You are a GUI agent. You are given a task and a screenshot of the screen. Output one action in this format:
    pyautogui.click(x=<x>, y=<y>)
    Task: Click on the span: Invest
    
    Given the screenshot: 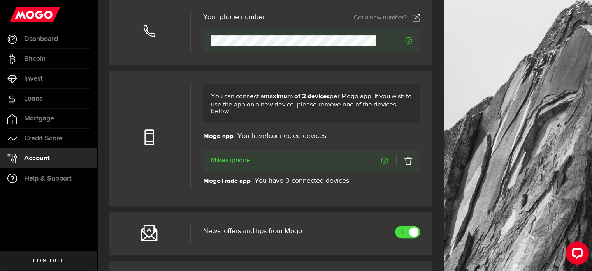 What is the action you would take?
    pyautogui.click(x=33, y=79)
    